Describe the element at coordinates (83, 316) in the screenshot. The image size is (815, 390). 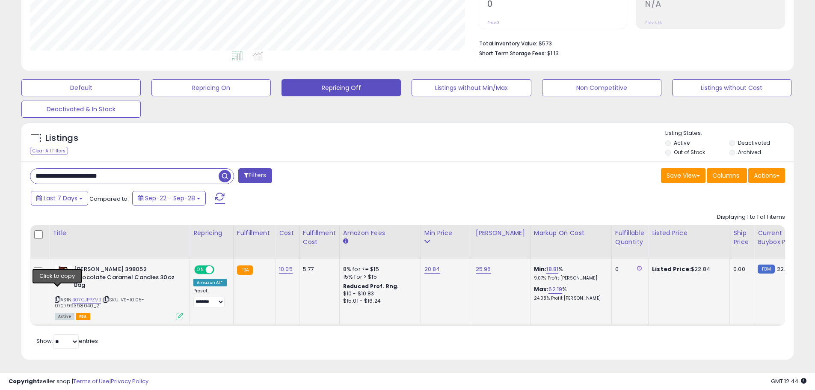
I see `span: FBA` at that location.